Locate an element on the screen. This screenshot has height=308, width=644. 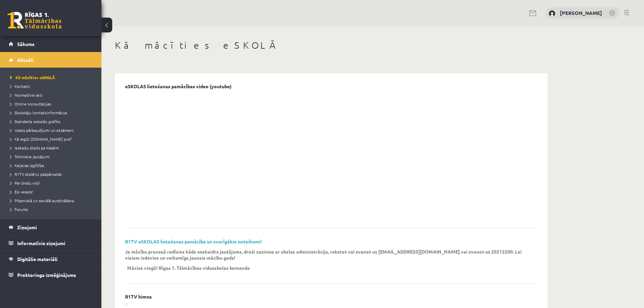
span: Valsts pārbaudījumi un eksāmeni is located at coordinates (42, 130).